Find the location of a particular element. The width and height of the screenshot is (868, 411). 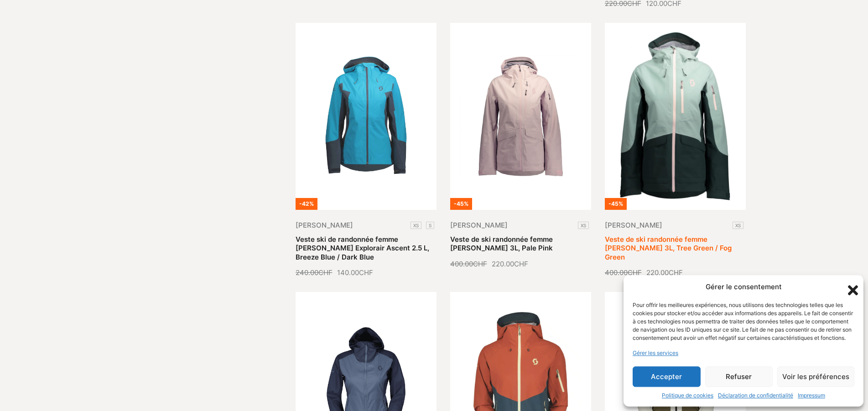

button: Refuser is located at coordinates (739, 376).